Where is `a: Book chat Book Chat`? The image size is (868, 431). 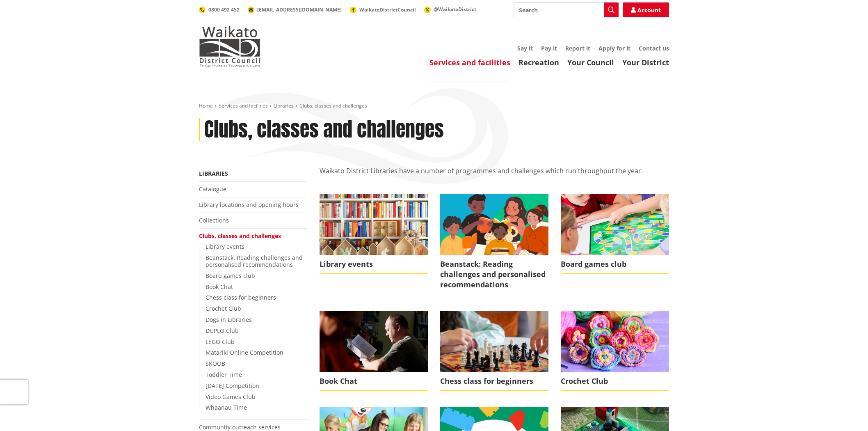 a: Book chat Book Chat is located at coordinates (374, 350).